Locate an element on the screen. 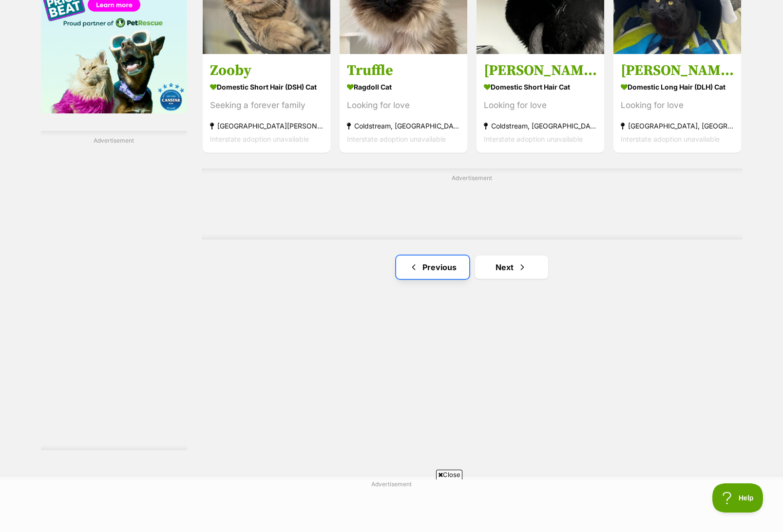 This screenshot has height=532, width=783. a: Previous page is located at coordinates (432, 267).